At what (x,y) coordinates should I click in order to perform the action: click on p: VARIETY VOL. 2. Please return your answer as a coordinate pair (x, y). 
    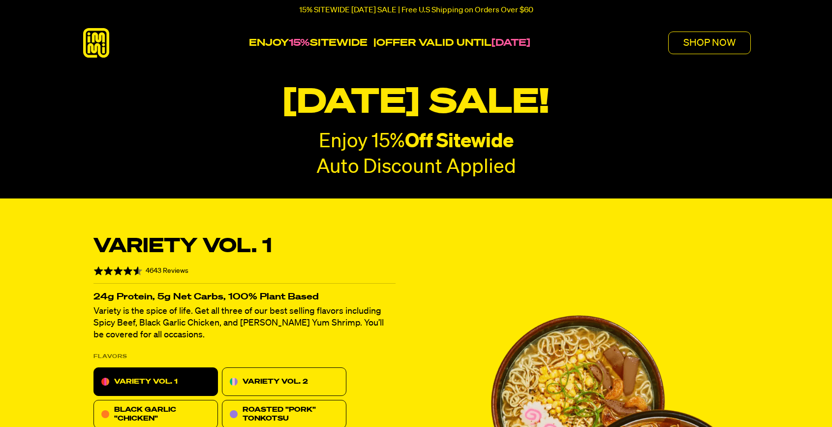
    Looking at the image, I should click on (275, 381).